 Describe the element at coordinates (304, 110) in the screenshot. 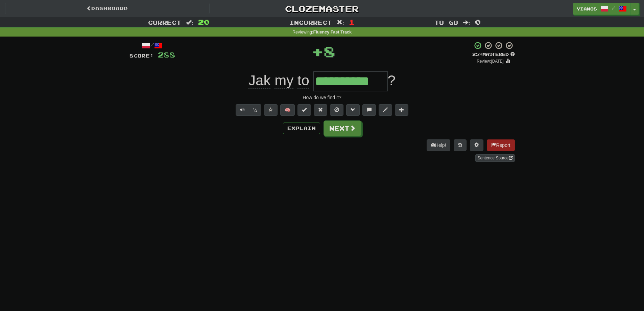

I see `button: Set this sentence to 100% Mastered (alt+m)` at that location.